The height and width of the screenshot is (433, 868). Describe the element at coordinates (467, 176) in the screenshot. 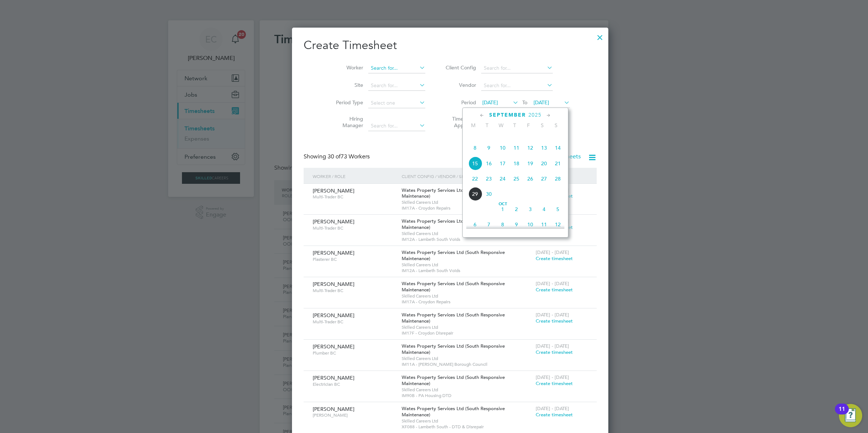

I see `div: Client Config / Vendor / Site` at that location.